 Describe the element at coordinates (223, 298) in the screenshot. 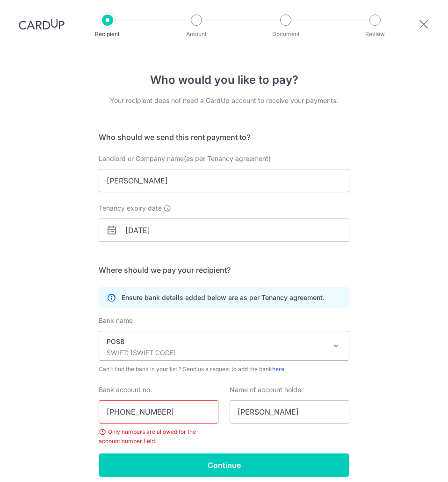

I see `p: Ensure bank details added below are as per Tenancy agreement.` at that location.